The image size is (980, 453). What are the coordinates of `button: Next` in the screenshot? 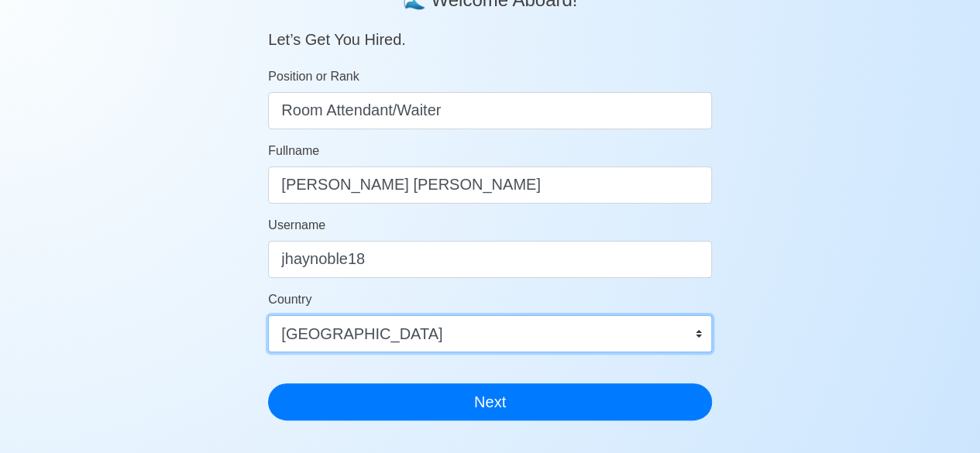 It's located at (490, 402).